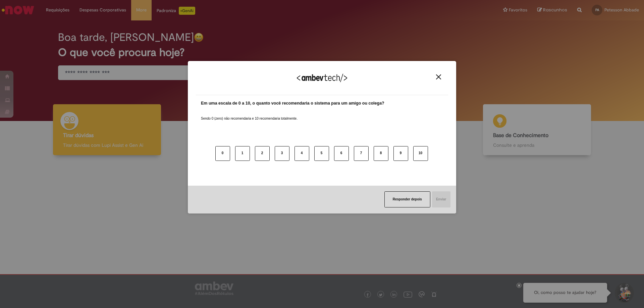  I want to click on button: 4, so click(302, 154).